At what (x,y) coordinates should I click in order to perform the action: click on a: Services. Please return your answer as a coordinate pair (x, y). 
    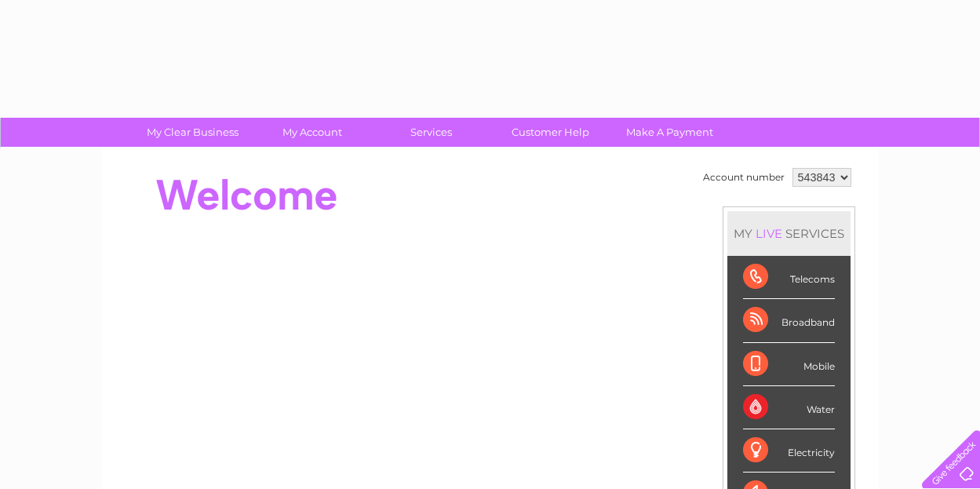
    Looking at the image, I should click on (430, 132).